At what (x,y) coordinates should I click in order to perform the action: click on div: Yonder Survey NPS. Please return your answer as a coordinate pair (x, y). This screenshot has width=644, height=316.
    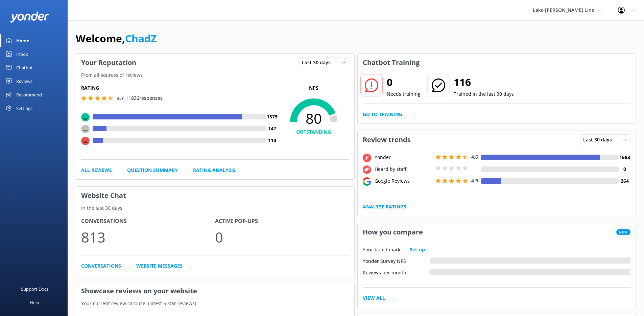
    Looking at the image, I should click on (397, 261).